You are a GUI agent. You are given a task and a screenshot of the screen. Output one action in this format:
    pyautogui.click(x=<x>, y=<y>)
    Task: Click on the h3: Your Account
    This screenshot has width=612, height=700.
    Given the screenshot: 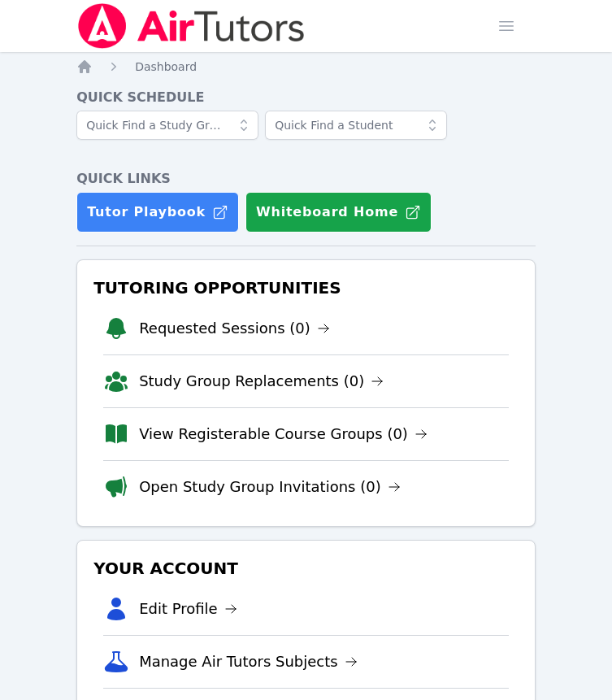 What is the action you would take?
    pyautogui.click(x=306, y=568)
    